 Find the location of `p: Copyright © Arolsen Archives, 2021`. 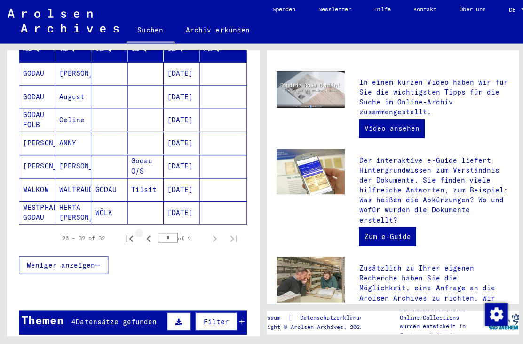

p: Copyright © Arolsen Archives, 2021 is located at coordinates (312, 327).